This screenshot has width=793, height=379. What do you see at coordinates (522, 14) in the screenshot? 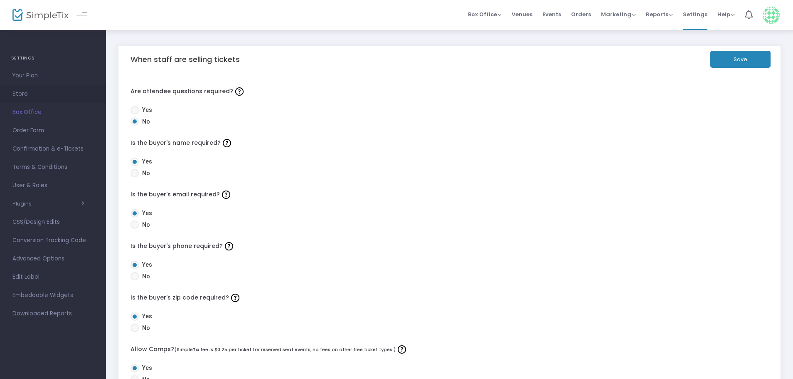
I see `span: Venues` at bounding box center [522, 14].